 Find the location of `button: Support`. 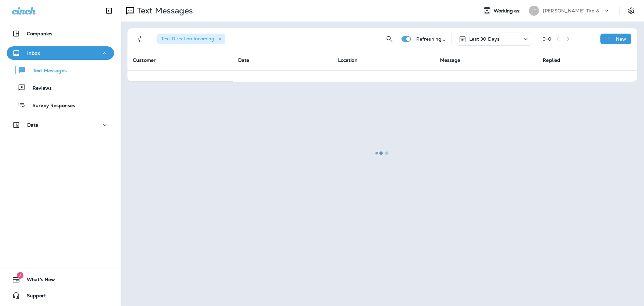

button: Support is located at coordinates (60, 296).